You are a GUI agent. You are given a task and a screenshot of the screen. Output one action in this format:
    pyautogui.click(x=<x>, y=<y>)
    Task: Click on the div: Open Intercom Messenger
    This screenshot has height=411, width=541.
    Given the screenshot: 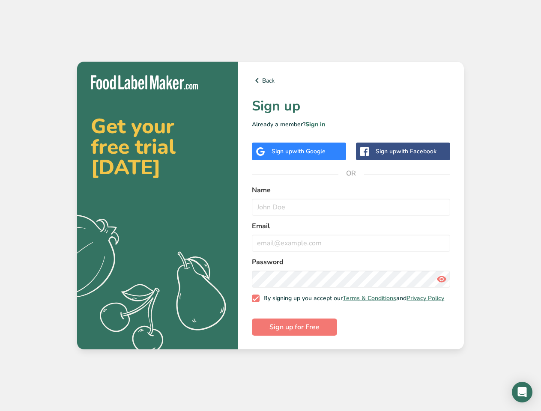 What is the action you would take?
    pyautogui.click(x=522, y=393)
    